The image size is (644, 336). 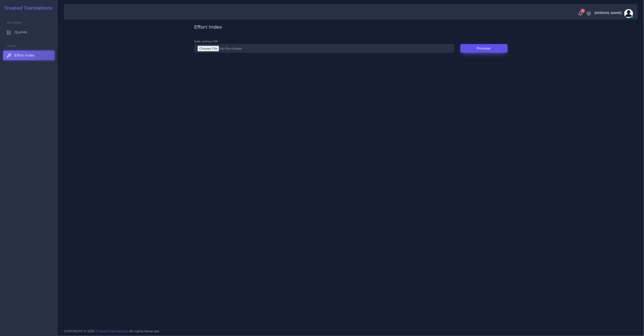 What do you see at coordinates (484, 48) in the screenshot?
I see `button: Procesar` at bounding box center [484, 48].